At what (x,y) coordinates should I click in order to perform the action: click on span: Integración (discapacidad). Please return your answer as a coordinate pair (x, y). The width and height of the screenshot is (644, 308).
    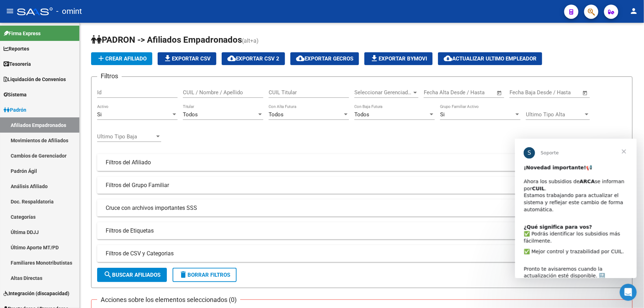
    Looking at the image, I should click on (37, 293).